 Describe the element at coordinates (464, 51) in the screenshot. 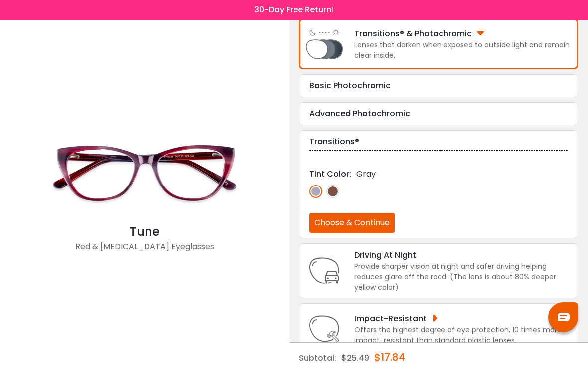

I see `div: Lenses that darken when exposed to outside light and remain clear inside.` at that location.